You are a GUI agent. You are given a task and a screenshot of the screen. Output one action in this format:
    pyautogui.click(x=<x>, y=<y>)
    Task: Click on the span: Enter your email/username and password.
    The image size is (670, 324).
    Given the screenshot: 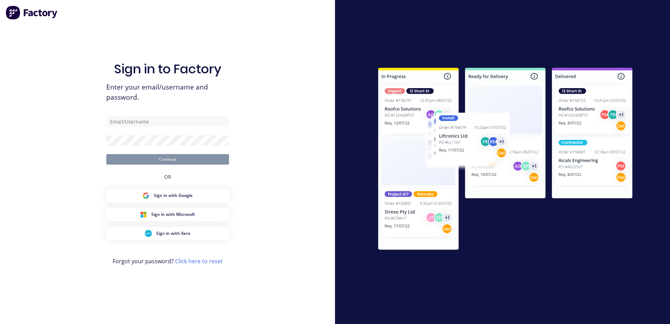 What is the action you would take?
    pyautogui.click(x=168, y=92)
    